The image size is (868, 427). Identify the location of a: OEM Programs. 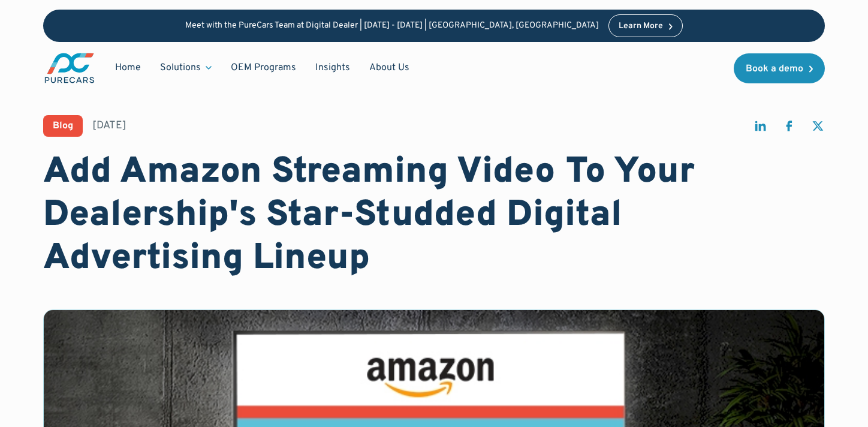
(263, 68).